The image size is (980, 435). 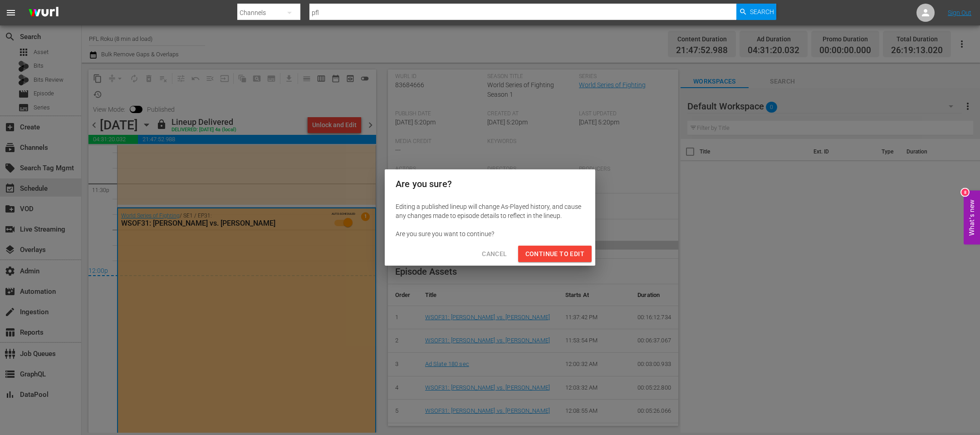 I want to click on a: Sign Out, so click(x=959, y=13).